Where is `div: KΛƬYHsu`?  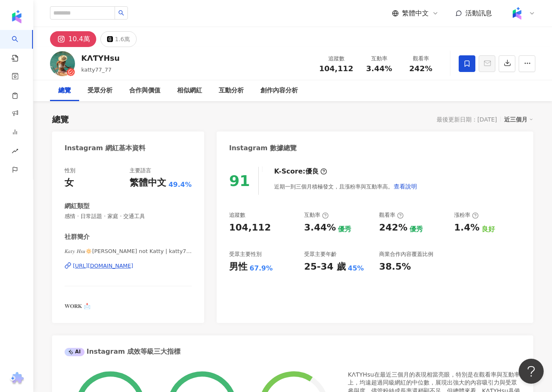 div: KΛƬYHsu is located at coordinates (100, 58).